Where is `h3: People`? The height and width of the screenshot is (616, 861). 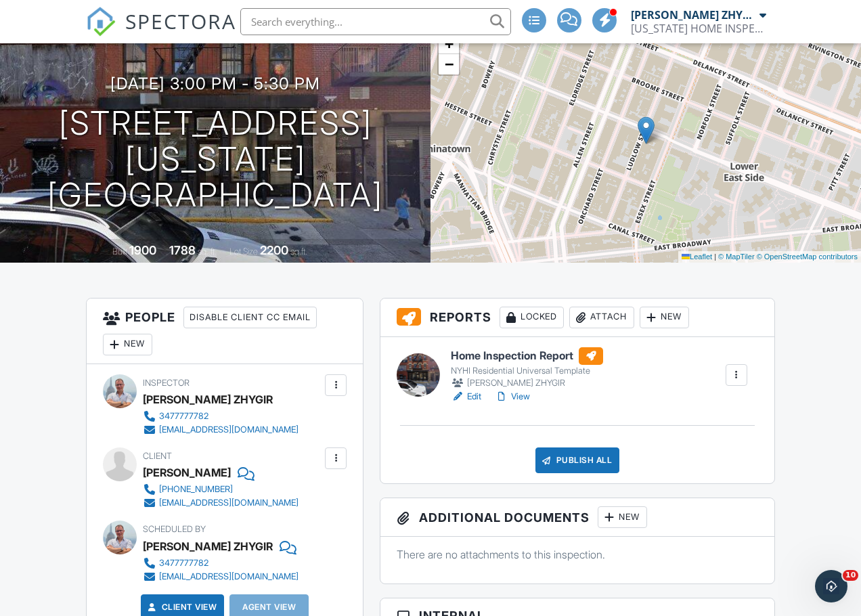
h3: People is located at coordinates (224, 331).